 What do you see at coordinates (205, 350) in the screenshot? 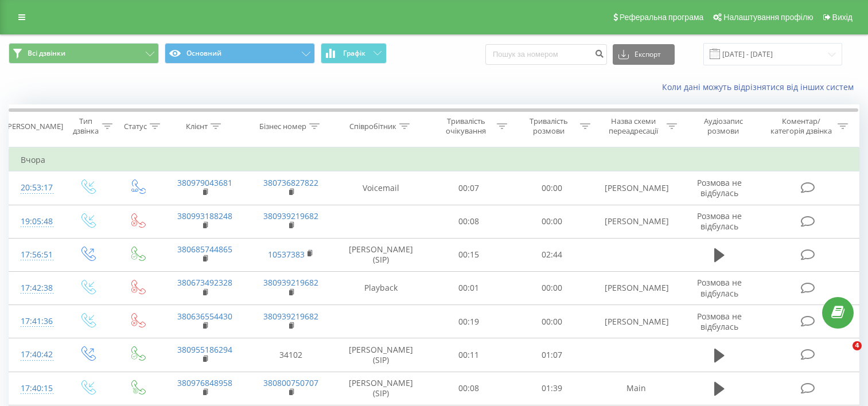
I see `a: 380955186294` at bounding box center [205, 350].